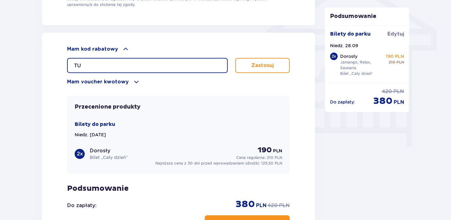 Image resolution: width=451 pixels, height=220 pixels. I want to click on span: 129,50 PLN, so click(271, 163).